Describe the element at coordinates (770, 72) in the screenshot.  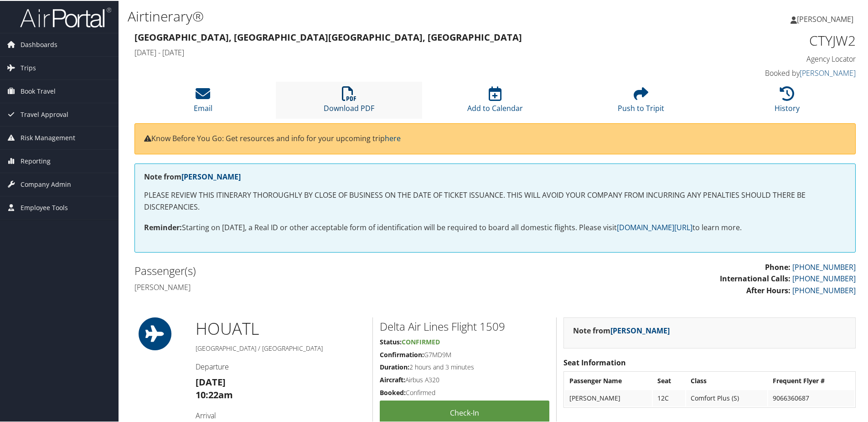
I see `h4: Booked by` at that location.